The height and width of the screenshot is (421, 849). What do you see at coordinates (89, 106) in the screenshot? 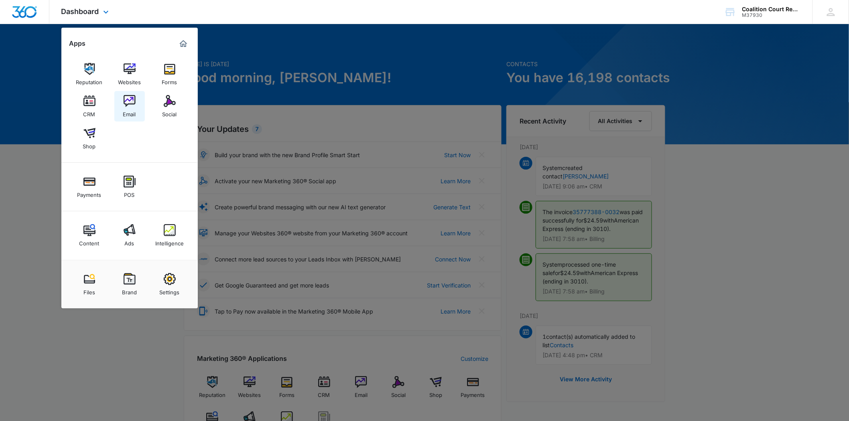
I see `a: CRM` at bounding box center [89, 106].